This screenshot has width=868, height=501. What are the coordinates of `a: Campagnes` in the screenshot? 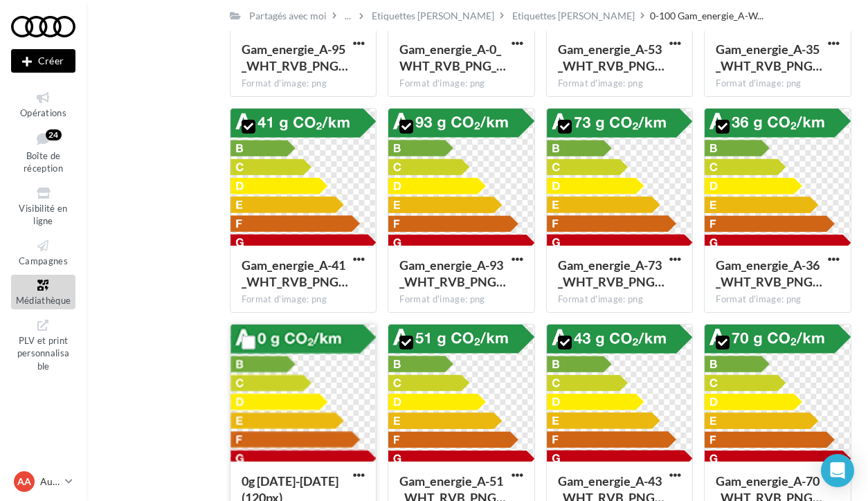 It's located at (43, 252).